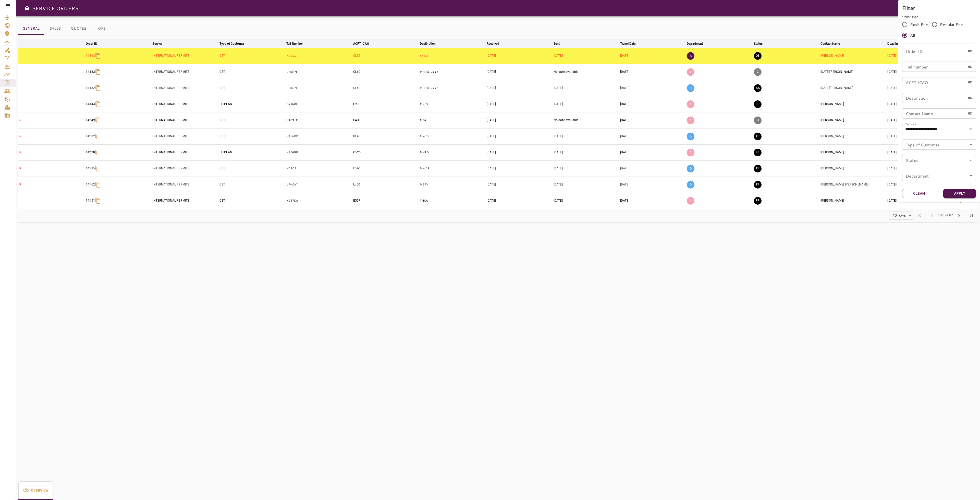  I want to click on div: rushFeeOrder, so click(940, 30).